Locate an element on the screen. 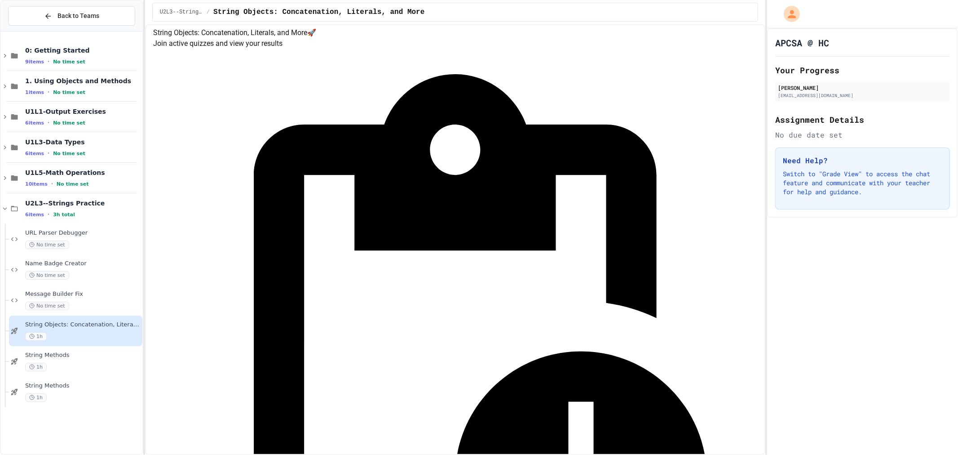  span: Name Badge Creator is located at coordinates (83, 263).